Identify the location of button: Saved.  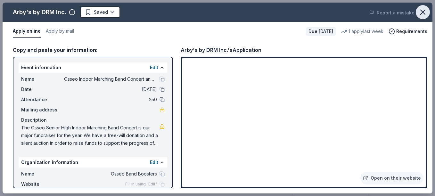
(100, 12).